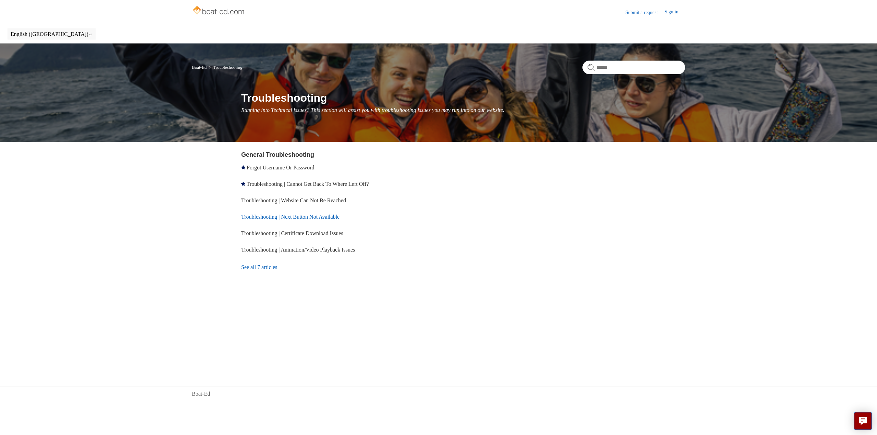 The height and width of the screenshot is (435, 877). I want to click on li: Troubleshooting, so click(225, 67).